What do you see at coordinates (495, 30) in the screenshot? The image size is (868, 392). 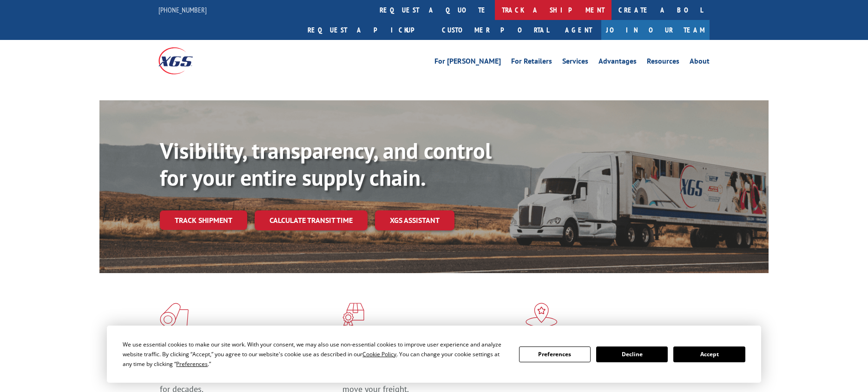 I see `a: Customer Portal` at bounding box center [495, 30].